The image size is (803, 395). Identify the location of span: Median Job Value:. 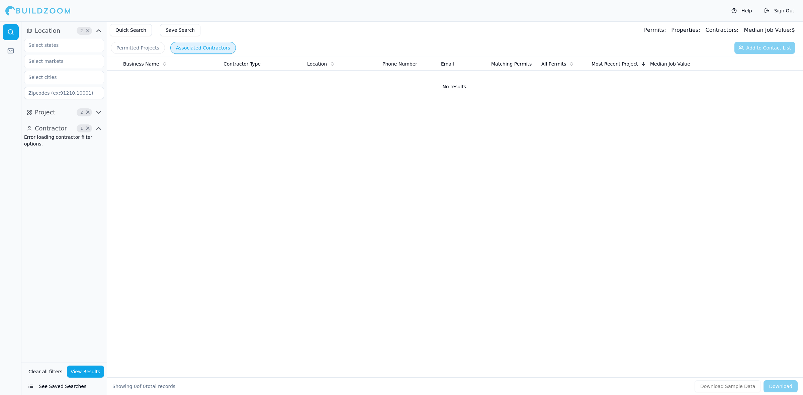
(768, 30).